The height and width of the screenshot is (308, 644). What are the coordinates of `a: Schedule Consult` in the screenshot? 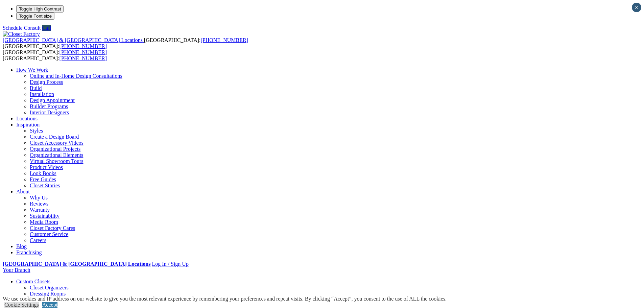 It's located at (22, 28).